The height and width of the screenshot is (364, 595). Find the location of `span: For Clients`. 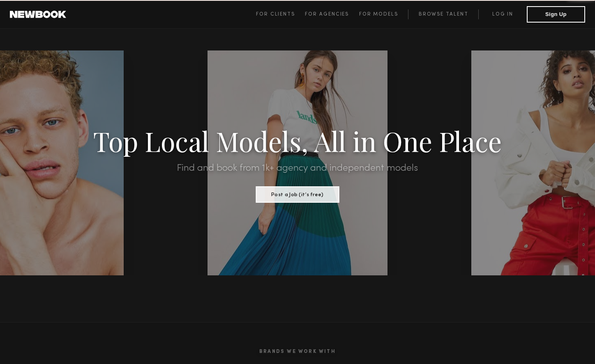

span: For Clients is located at coordinates (275, 14).